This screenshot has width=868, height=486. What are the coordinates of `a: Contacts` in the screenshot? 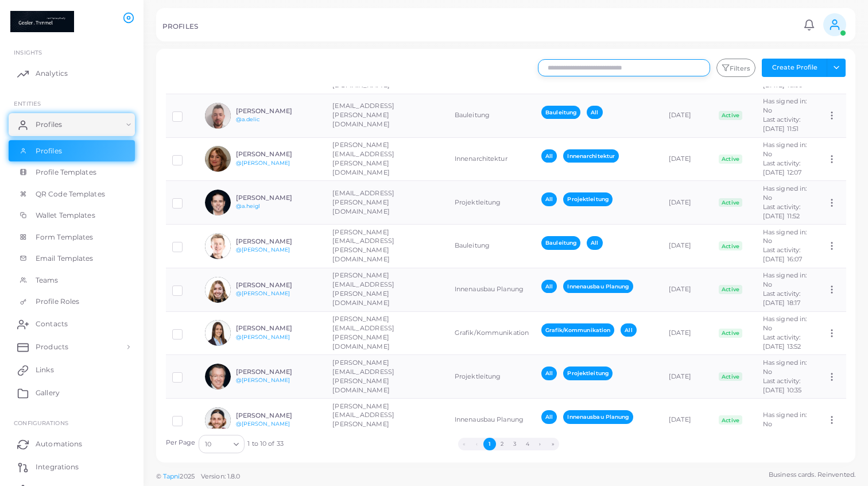 It's located at (72, 324).